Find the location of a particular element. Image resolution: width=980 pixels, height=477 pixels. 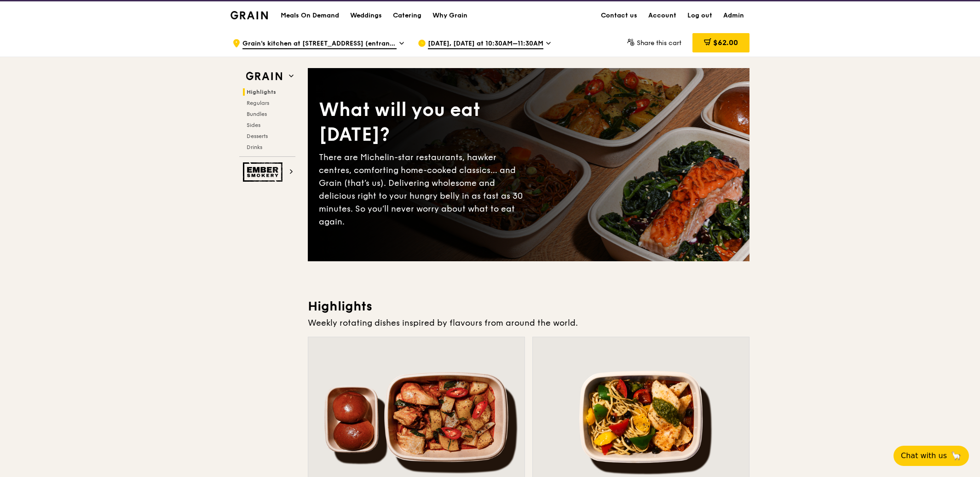

span: $62.00 is located at coordinates (726, 42).